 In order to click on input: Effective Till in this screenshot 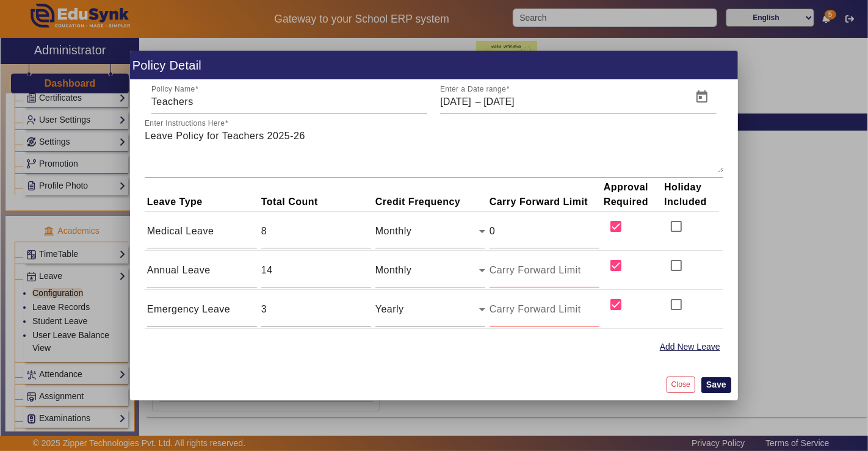, I will do `click(543, 102)`.